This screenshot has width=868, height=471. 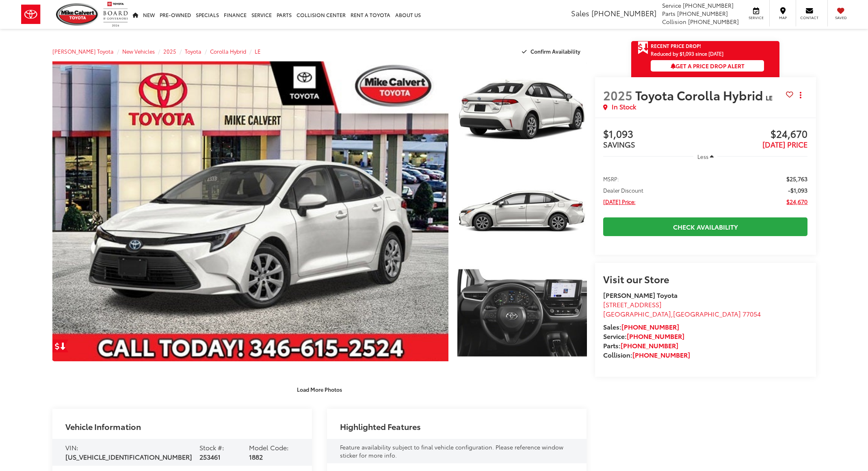 What do you see at coordinates (705, 279) in the screenshot?
I see `h2: Visit our Store` at bounding box center [705, 279].